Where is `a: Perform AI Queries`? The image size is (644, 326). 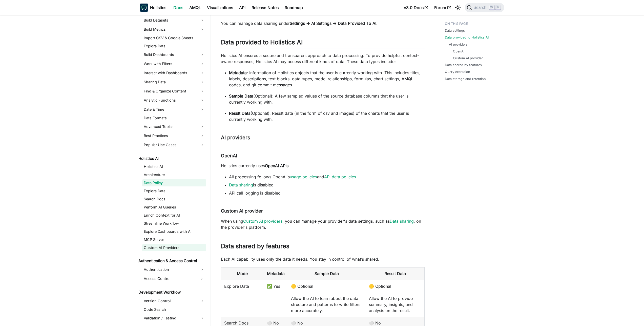
a: Perform AI Queries is located at coordinates (174, 207).